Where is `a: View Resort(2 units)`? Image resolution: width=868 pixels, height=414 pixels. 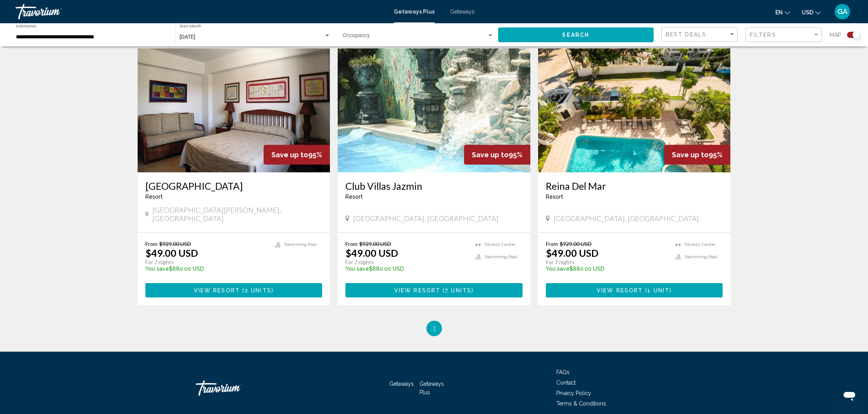
a: View Resort(2 units) is located at coordinates (233, 290).